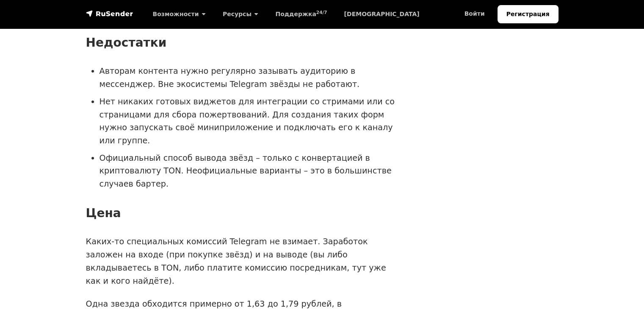 The width and height of the screenshot is (644, 313). Describe the element at coordinates (248, 171) in the screenshot. I see `li: Официальный способ вывода звёзд – только с конвертацией в криптовалюту TON. Неофициальные вариант...` at that location.